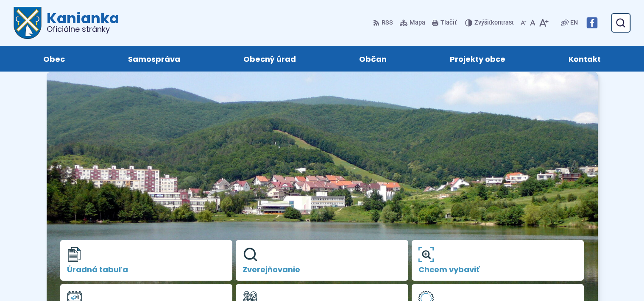 Image resolution: width=644 pixels, height=301 pixels. I want to click on button: Tlačiť, so click(445, 23).